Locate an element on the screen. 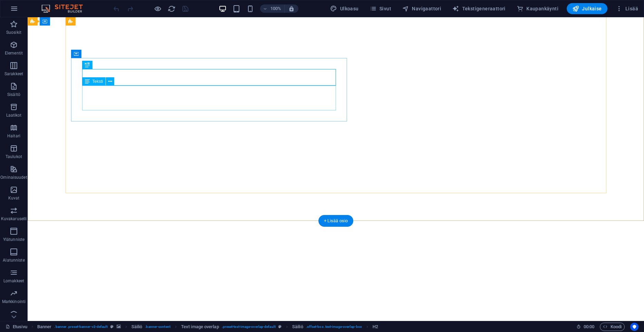 The image size is (644, 332). p: Sarakkeet is located at coordinates (14, 74).